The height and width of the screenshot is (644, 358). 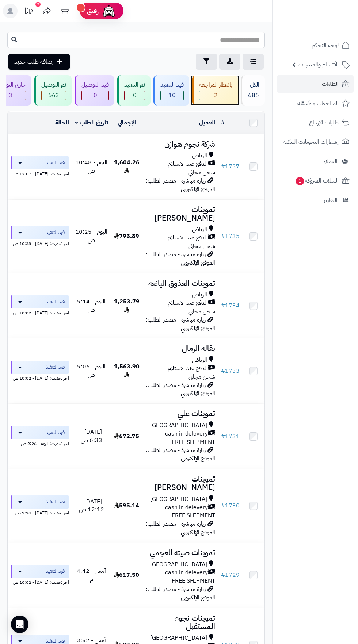 I want to click on span: العملاء, so click(x=330, y=161).